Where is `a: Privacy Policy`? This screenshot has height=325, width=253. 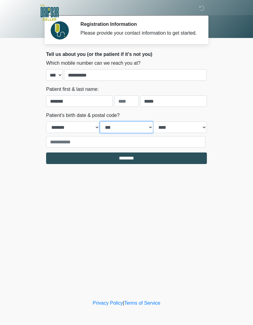 a: Privacy Policy is located at coordinates (108, 302).